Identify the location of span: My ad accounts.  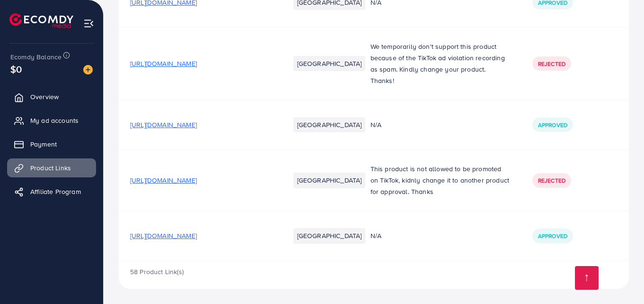
(54, 121).